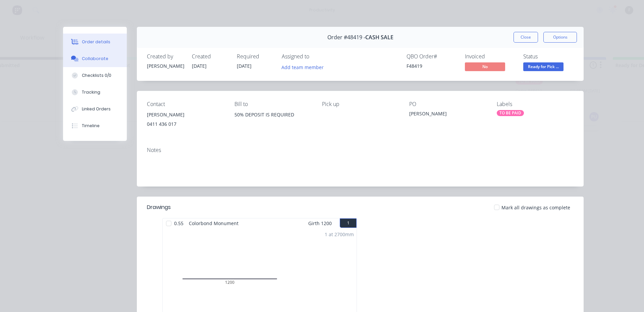  I want to click on div: Collaborate, so click(95, 59).